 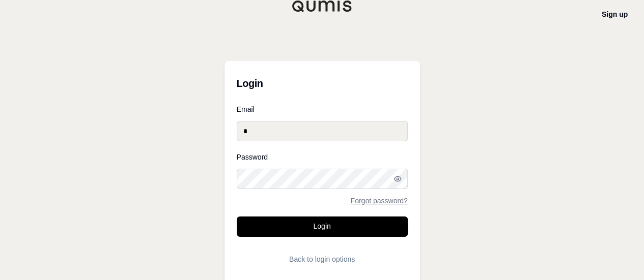 I want to click on a: Sign up, so click(x=614, y=14).